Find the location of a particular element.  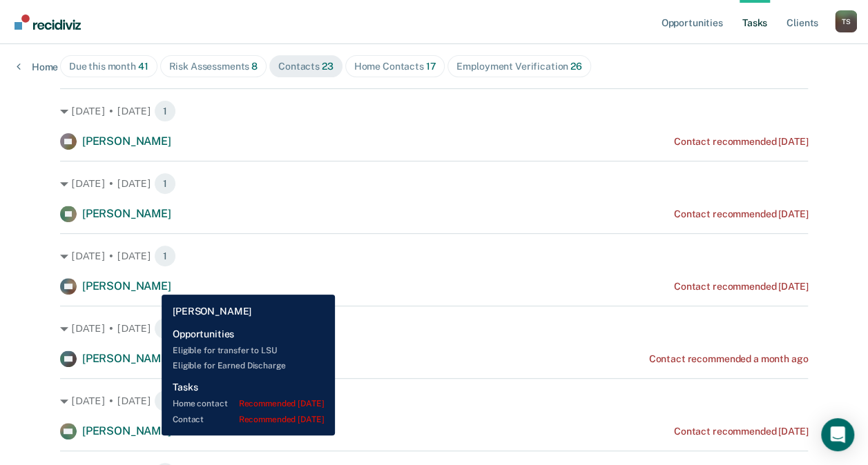

div: T S is located at coordinates (846, 22).